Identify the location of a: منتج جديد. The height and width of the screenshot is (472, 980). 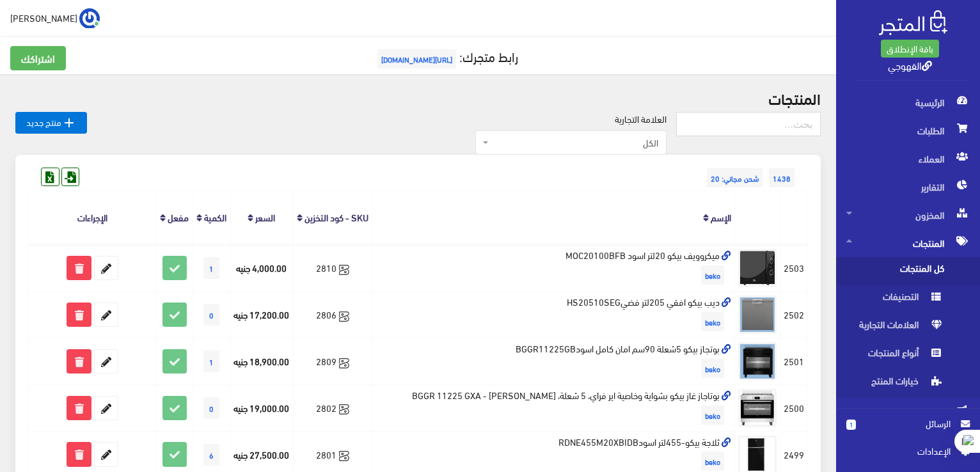
(51, 123).